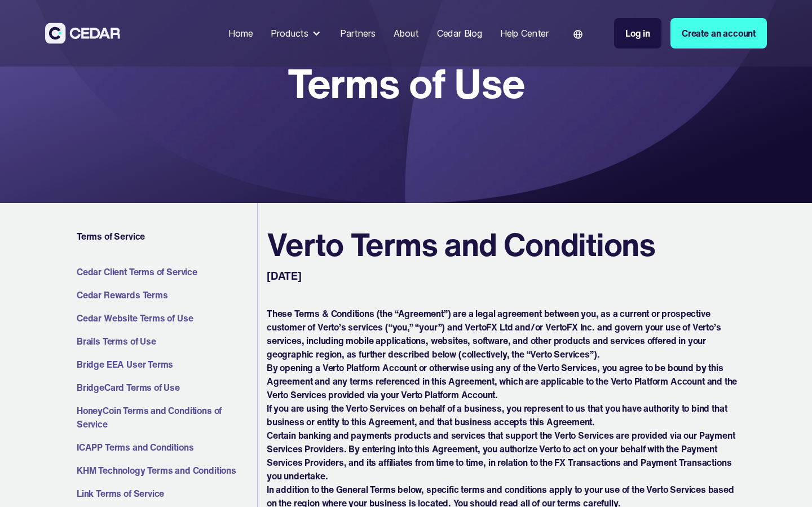  I want to click on div: Cedar Blog, so click(460, 34).